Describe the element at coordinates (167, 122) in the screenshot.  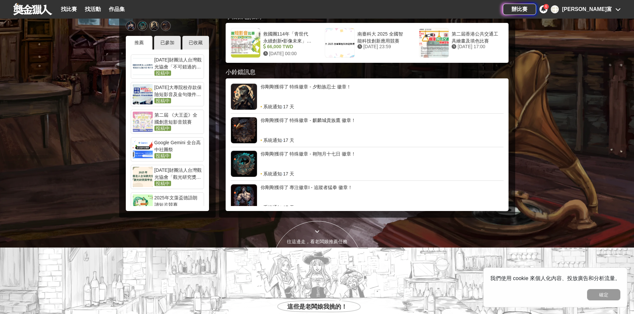
I see `a: 第二屆 《大王盃》全國創意短影音競賽投稿中` at that location.